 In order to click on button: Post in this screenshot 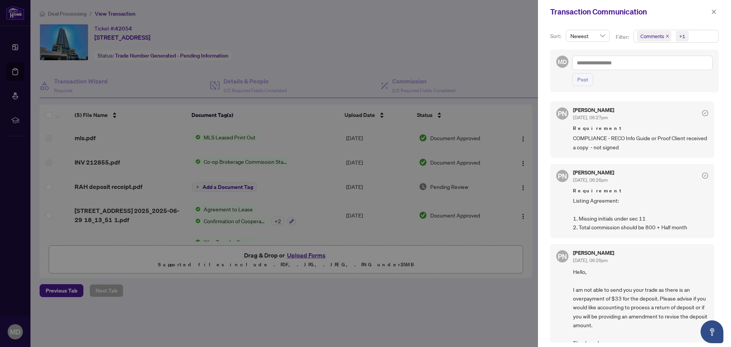, I will do `click(582, 80)`.